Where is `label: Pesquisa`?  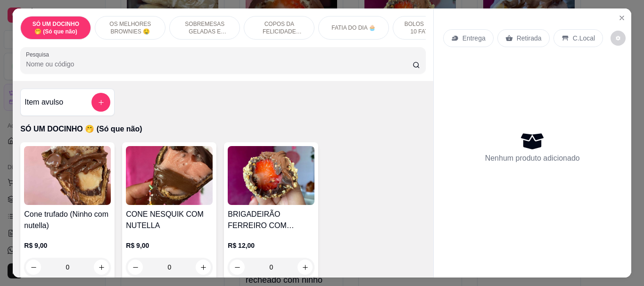 label: Pesquisa is located at coordinates (39, 54).